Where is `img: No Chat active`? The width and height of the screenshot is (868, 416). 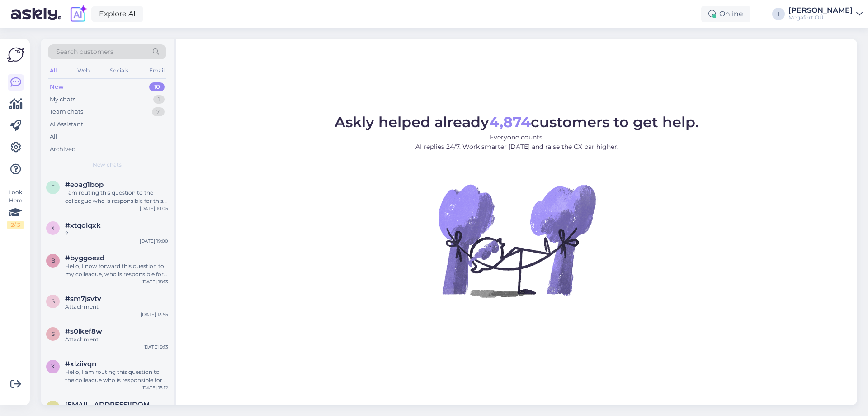
img: No Chat active is located at coordinates (517, 240).